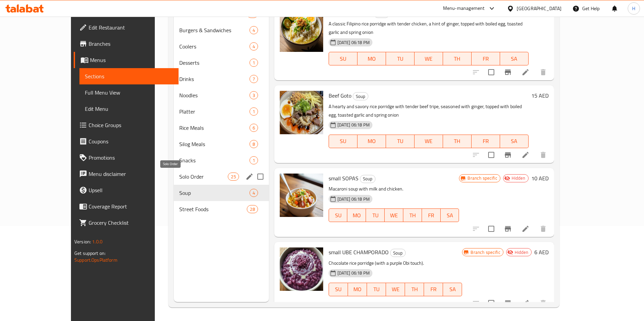 The image size is (644, 321). I want to click on span: Street Foods, so click(213, 210).